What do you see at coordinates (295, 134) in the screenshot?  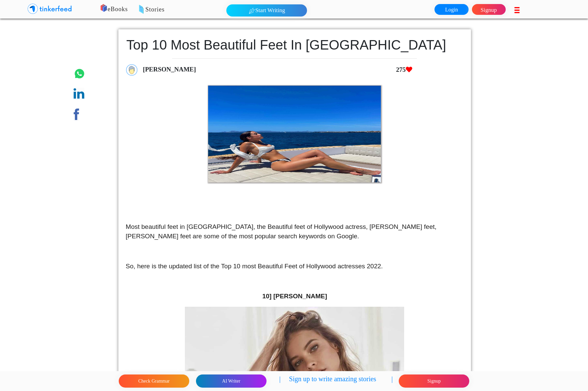 I see `img: 2921.png` at bounding box center [295, 134].